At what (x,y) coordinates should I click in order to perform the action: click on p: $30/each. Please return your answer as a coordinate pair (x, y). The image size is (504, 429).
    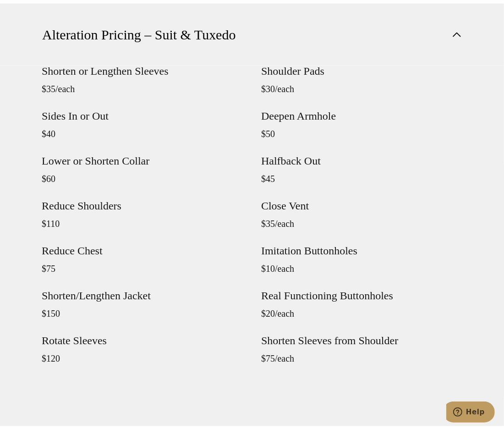
    Looking at the image, I should click on (361, 89).